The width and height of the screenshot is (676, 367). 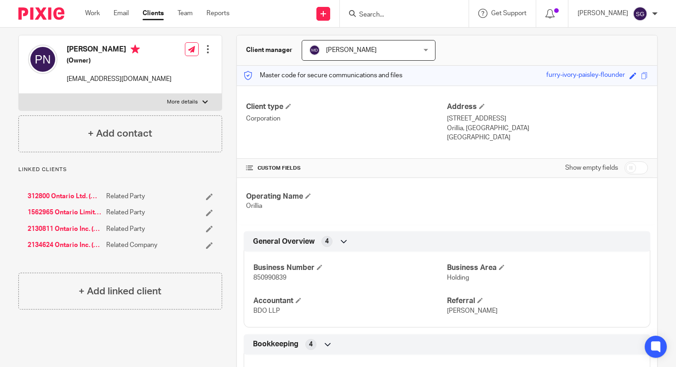 I want to click on h4: + Add contact, so click(x=120, y=133).